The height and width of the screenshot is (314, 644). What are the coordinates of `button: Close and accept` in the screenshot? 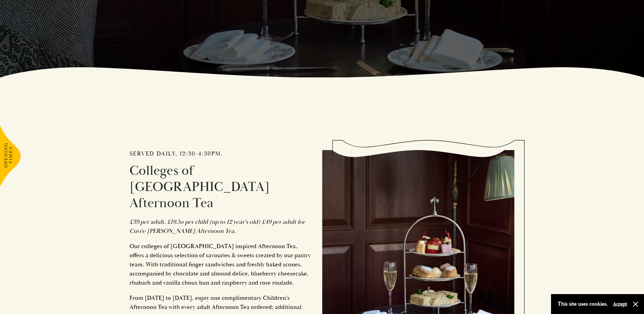 It's located at (635, 304).